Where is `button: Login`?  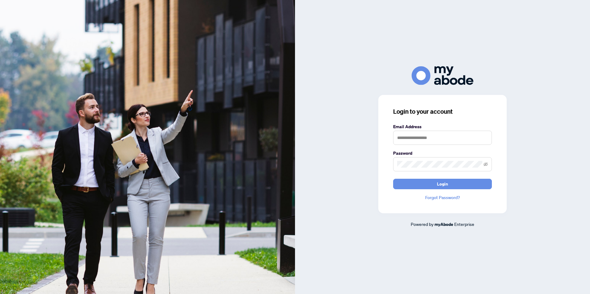 button: Login is located at coordinates (442, 184).